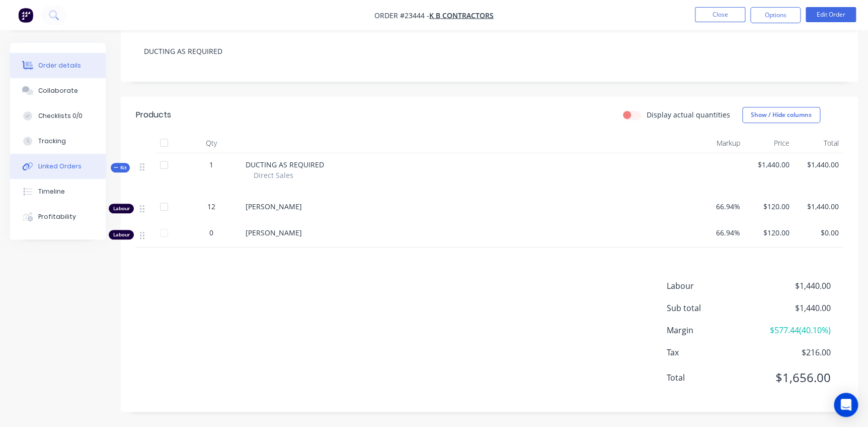 The image size is (868, 427). What do you see at coordinates (58, 141) in the screenshot?
I see `button: Tracking` at bounding box center [58, 141].